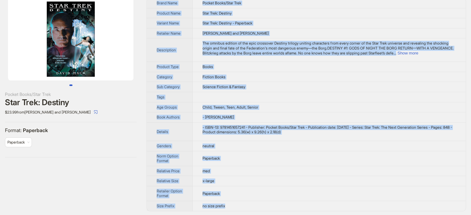 Image resolution: width=471 pixels, height=215 pixels. I want to click on span: Pocket Books/Star Trek, so click(222, 3).